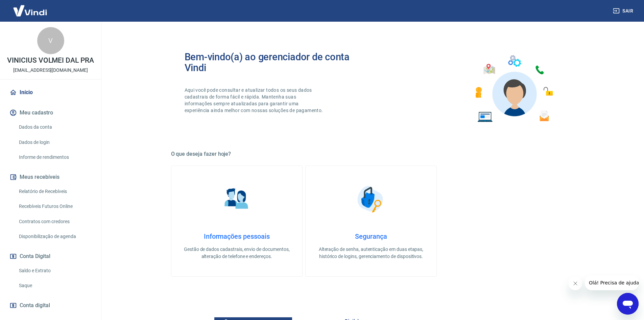  I want to click on a: Contratos com credores, so click(54, 221).